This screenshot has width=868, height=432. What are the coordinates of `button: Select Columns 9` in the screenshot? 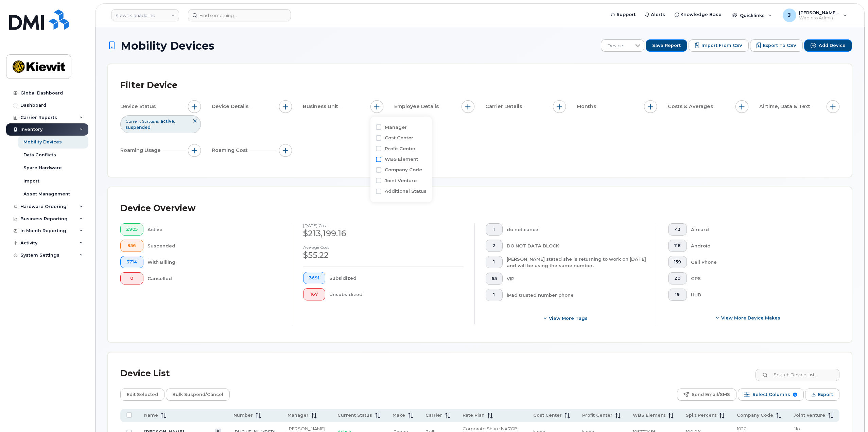 It's located at (771, 395).